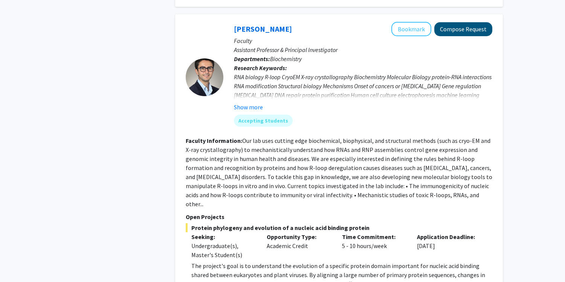 This screenshot has width=565, height=282. What do you see at coordinates (299, 236) in the screenshot?
I see `p: Opportunity Type:` at bounding box center [299, 236].